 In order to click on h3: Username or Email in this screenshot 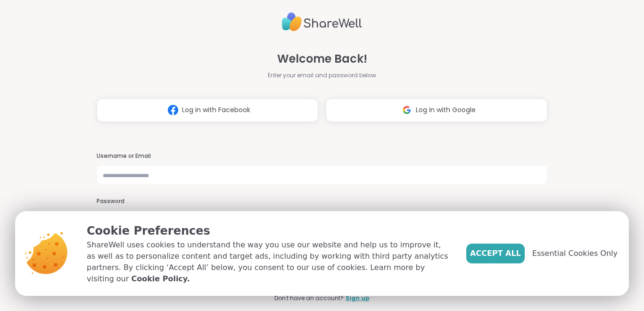, I will do `click(322, 156)`.